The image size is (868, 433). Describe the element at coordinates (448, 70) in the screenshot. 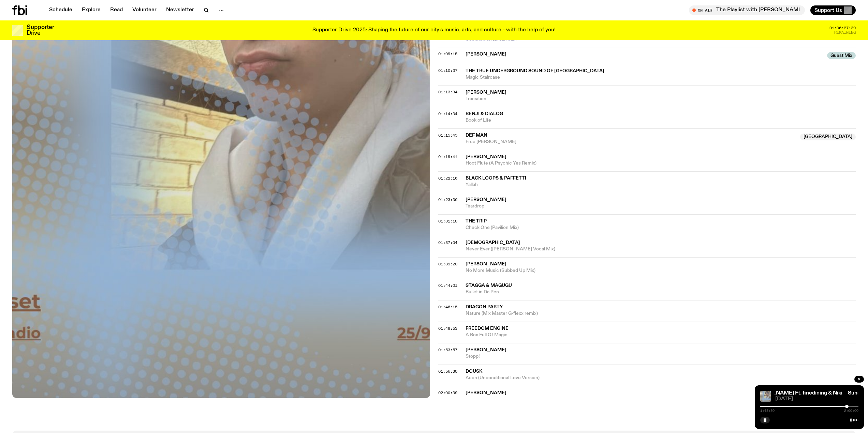

I see `button: 01:10:37` at that location.